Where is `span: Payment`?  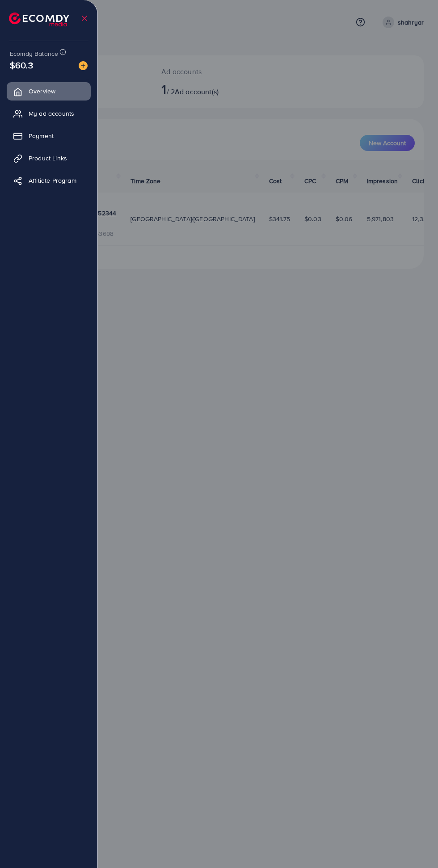
span: Payment is located at coordinates (41, 136).